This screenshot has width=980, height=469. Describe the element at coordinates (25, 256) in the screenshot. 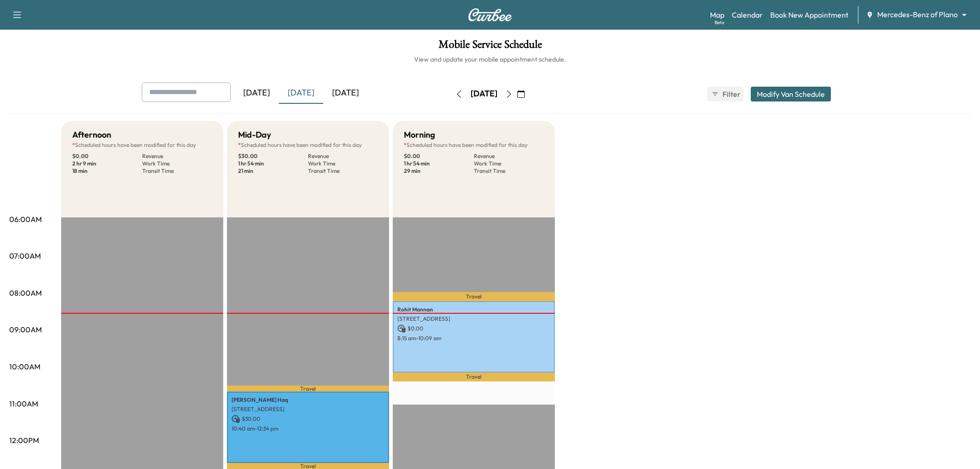

I see `p: 07:00AM` at that location.